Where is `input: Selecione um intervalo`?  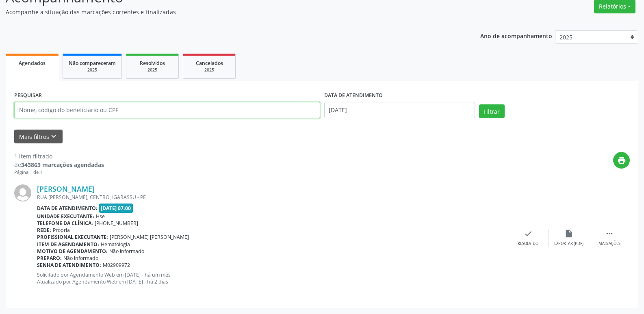
input: Selecione um intervalo is located at coordinates (400, 110).